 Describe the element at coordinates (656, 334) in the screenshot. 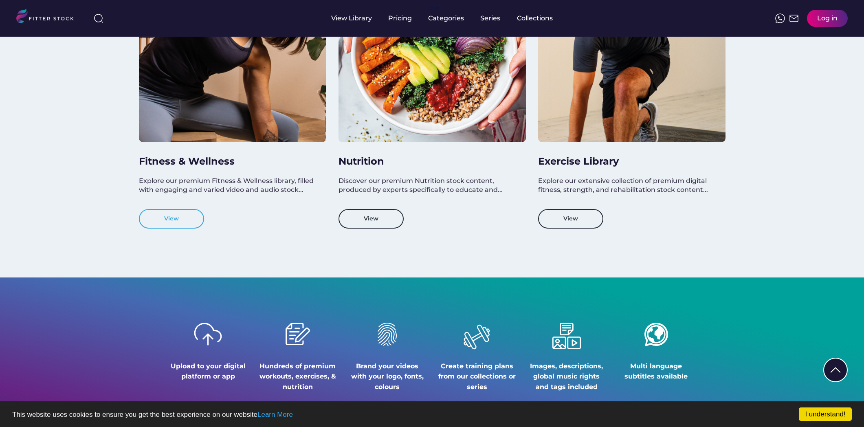

I see `img: Multi%20Language%20Icon.svg` at that location.